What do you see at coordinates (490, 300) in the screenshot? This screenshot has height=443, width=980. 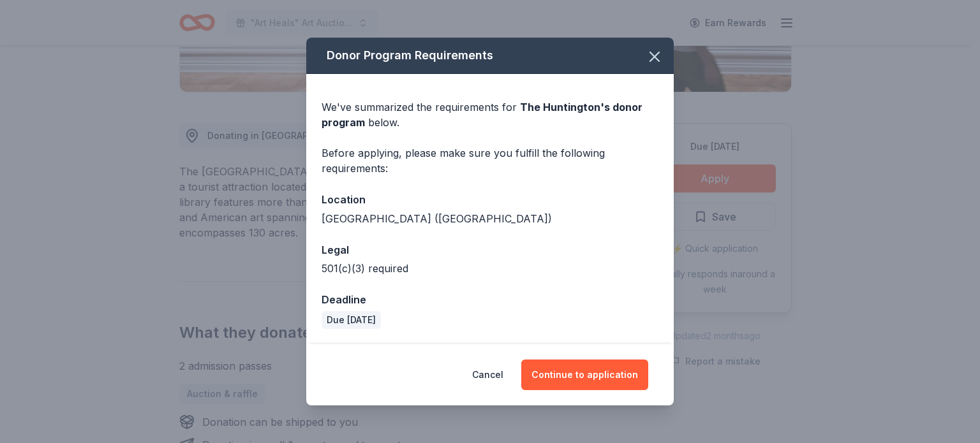 I see `div: Deadline` at bounding box center [490, 300].